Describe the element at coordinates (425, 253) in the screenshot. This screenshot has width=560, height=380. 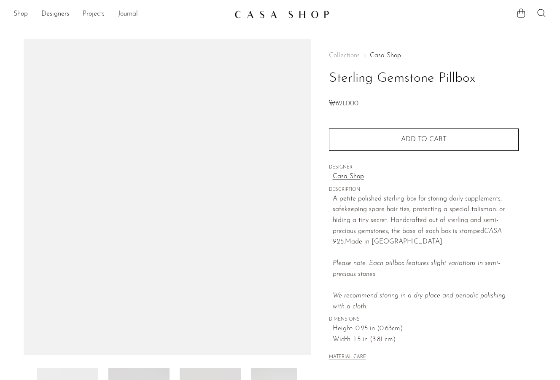
I see `p: A petite polished sterling box for storing daily supplements, safekeeping spare hair ties, protec...` at that location.